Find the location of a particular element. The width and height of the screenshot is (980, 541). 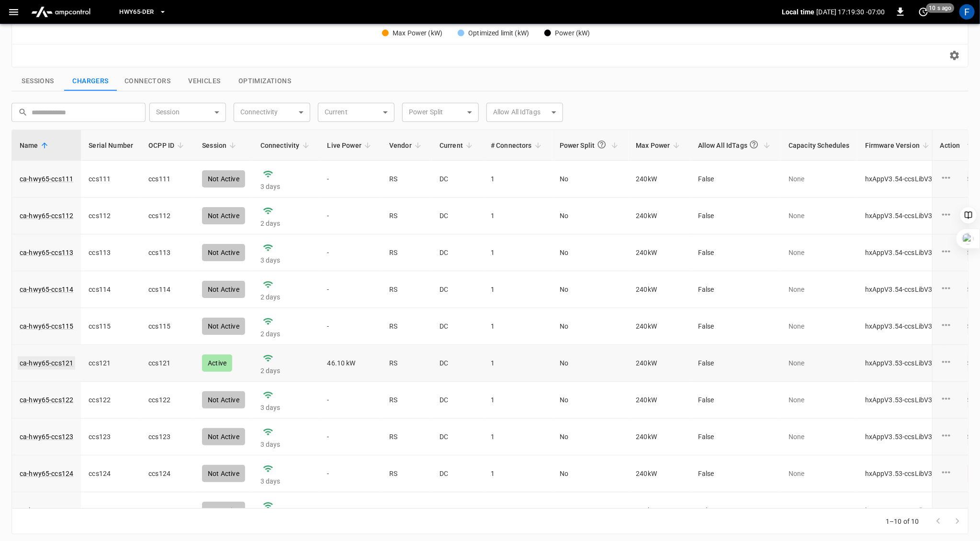

span: Vendor is located at coordinates (406, 146).